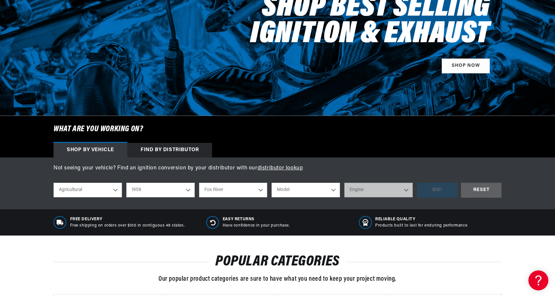  Describe the element at coordinates (278, 169) in the screenshot. I see `p: Not seeing your vehicle? Find an ignition conversion by your distributor with our` at that location.